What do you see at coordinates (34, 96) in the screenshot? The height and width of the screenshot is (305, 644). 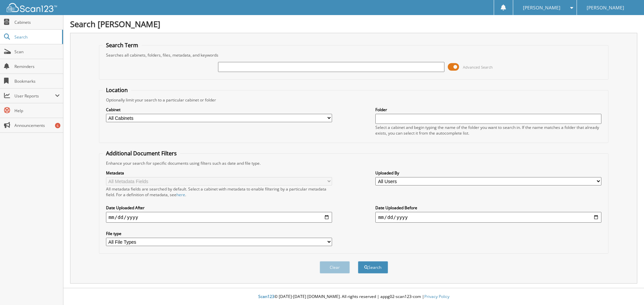 I see `span: User Reports` at bounding box center [34, 96].